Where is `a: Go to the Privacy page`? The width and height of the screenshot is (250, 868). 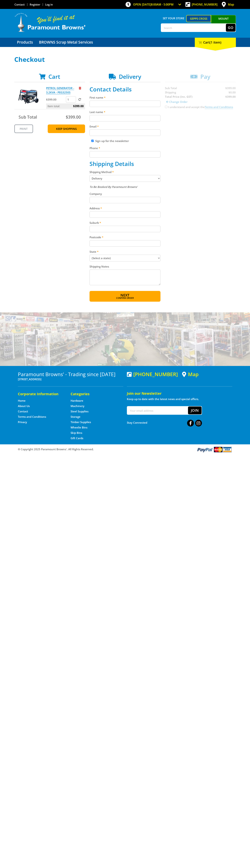 a: Go to the Privacy page is located at coordinates (22, 422).